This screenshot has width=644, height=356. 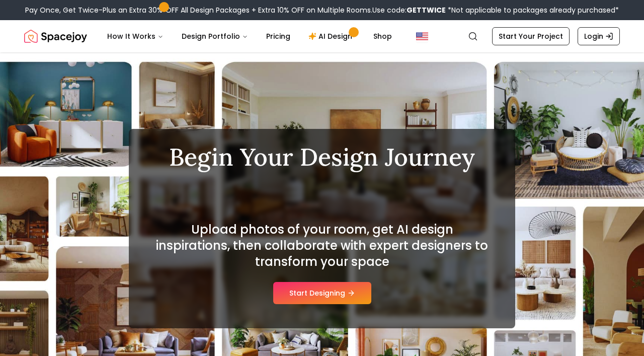 I want to click on button: Start Designing, so click(x=322, y=293).